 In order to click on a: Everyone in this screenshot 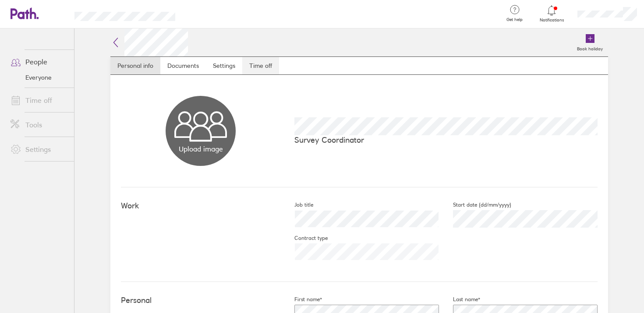, I will do `click(38, 77)`.